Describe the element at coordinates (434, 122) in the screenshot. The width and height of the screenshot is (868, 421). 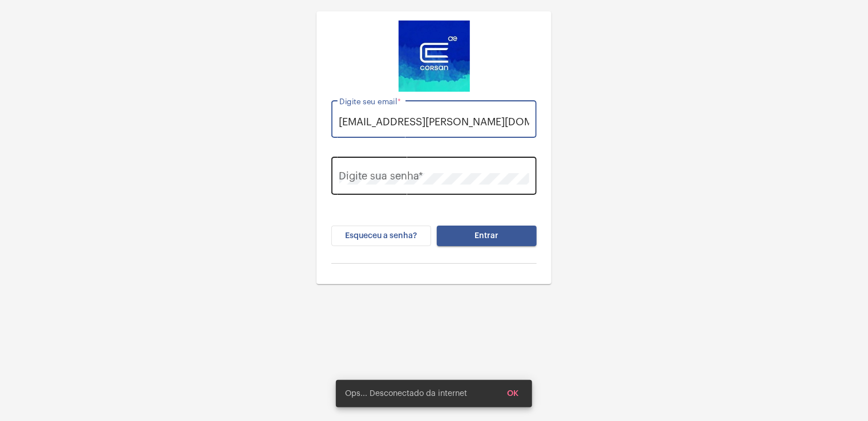
I see `input: Digite seu email` at that location.